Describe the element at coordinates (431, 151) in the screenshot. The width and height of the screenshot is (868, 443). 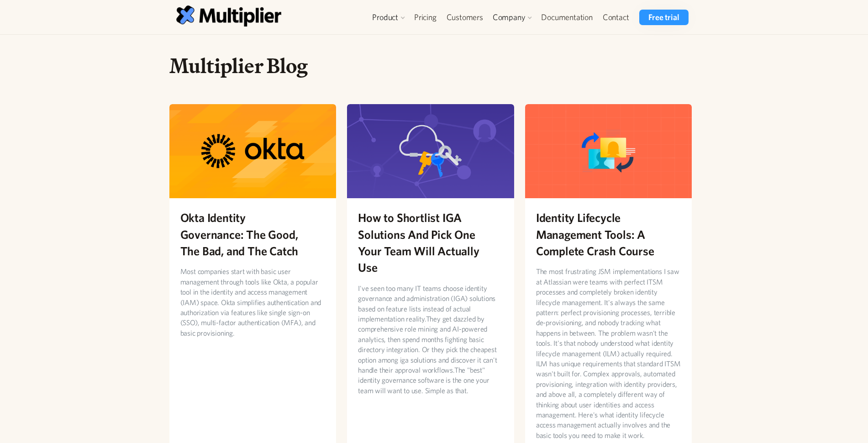
I see `img: How to Shortlist IGA Solutions And Pick One Your Team Will Actually Use` at that location.